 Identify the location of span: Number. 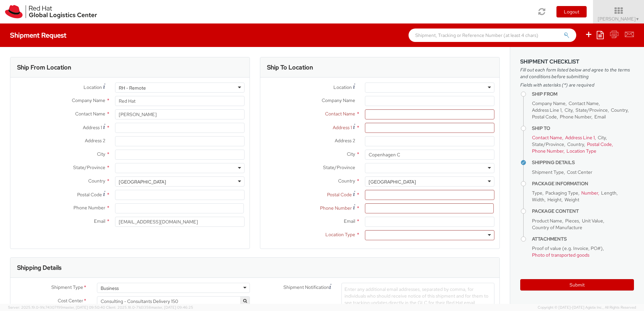
(590, 192).